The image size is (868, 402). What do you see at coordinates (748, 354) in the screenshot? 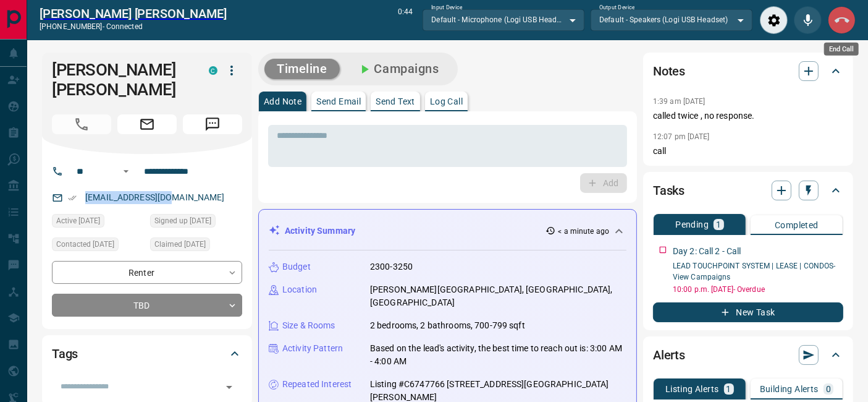
I see `div: Alerts` at bounding box center [748, 354].